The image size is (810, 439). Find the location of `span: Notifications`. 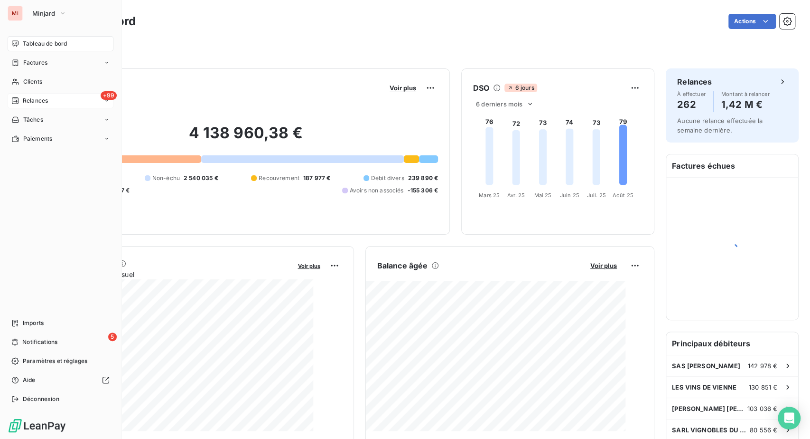

span: Notifications is located at coordinates (40, 342).